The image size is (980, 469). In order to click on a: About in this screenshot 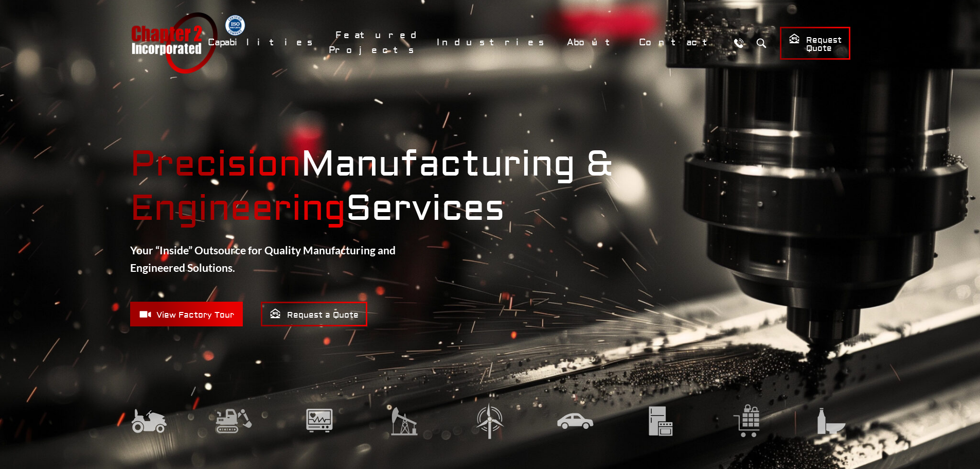, I will do `click(593, 42)`.